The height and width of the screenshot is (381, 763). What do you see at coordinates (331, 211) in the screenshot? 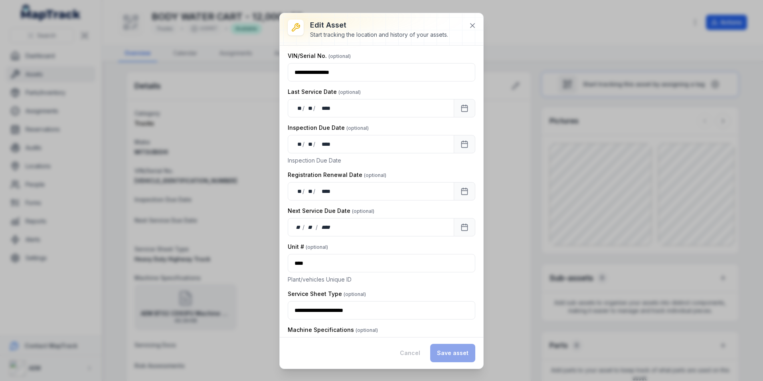
I see `label: Next Service Due Date` at bounding box center [331, 211].